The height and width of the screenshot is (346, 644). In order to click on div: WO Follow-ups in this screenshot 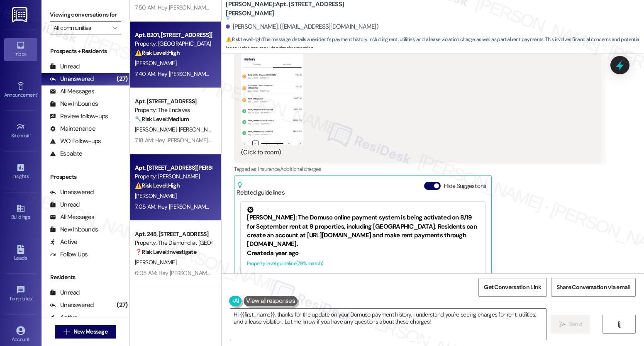, I will do `click(75, 141)`.